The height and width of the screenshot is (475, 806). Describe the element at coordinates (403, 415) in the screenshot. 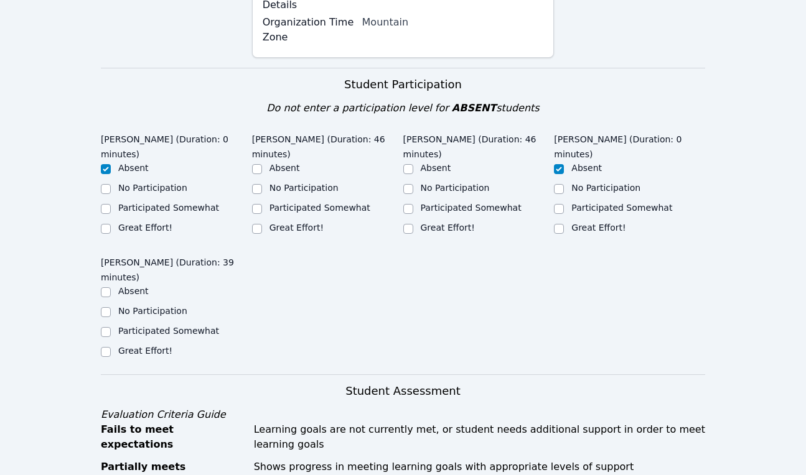

I see `div: Evaluation Criteria Guide` at that location.